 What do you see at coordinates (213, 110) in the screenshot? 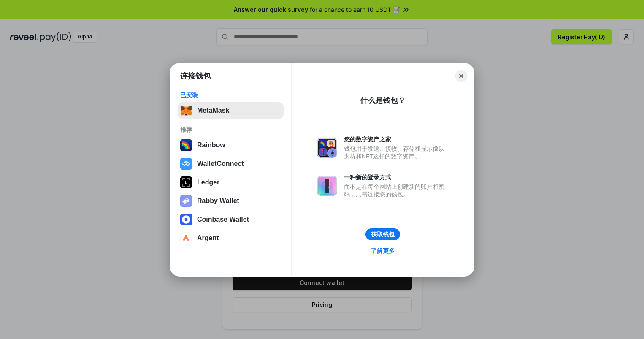
I see `div: MetaMask` at bounding box center [213, 110].